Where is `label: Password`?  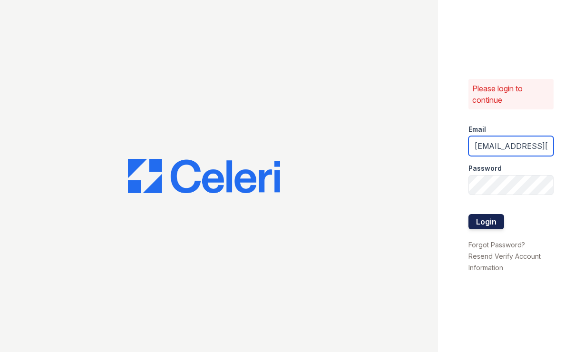 label: Password is located at coordinates (485, 168).